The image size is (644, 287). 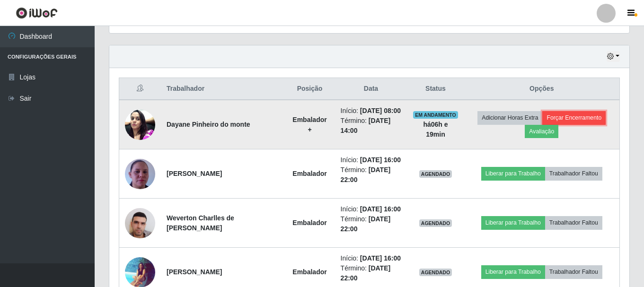 I want to click on button: Adicionar Horas Extra, so click(x=509, y=118).